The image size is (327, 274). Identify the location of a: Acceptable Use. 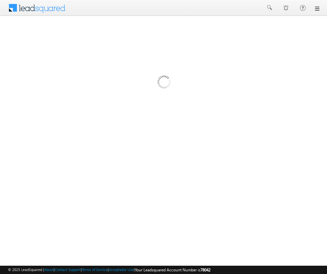
(121, 269).